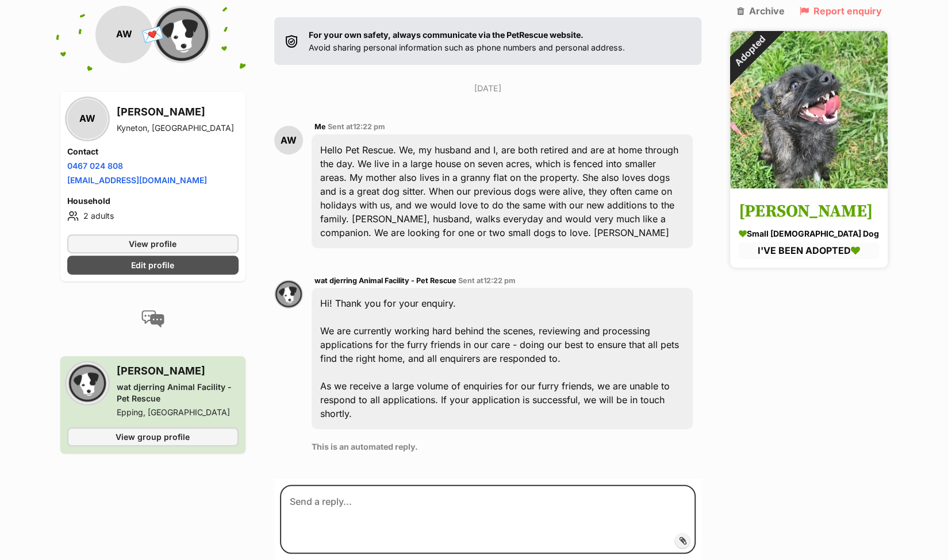 The width and height of the screenshot is (948, 560). I want to click on a: Edit profile, so click(153, 265).